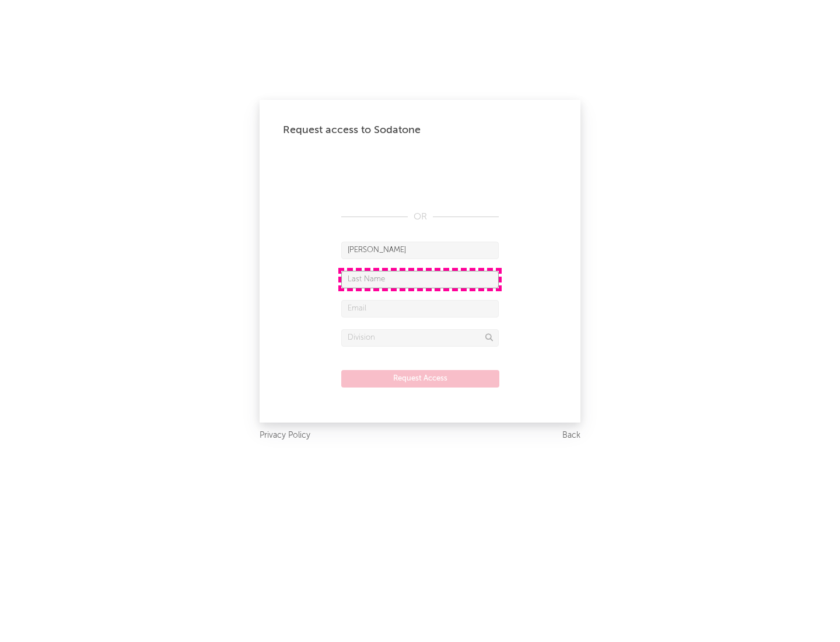 The height and width of the screenshot is (642, 840). Describe the element at coordinates (420, 218) in the screenshot. I see `div: OR` at that location.